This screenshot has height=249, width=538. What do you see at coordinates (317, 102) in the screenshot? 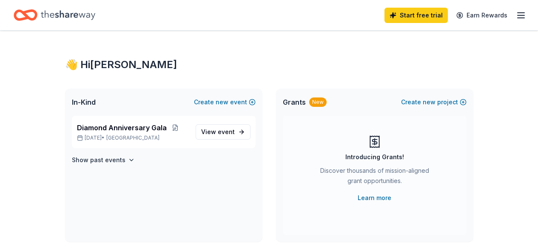
I see `div: New` at bounding box center [317, 102].